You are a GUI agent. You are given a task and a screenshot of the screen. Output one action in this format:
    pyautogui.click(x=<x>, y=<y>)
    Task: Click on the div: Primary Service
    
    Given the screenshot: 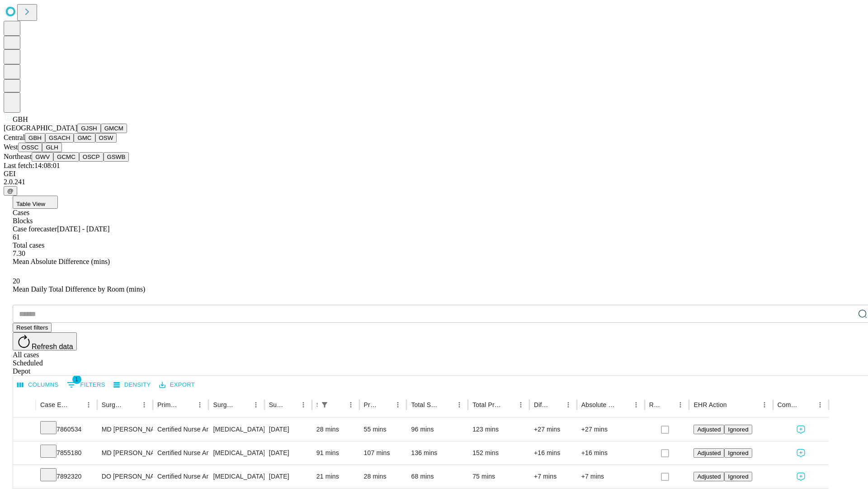 What is the action you would take?
    pyautogui.click(x=169, y=405)
    